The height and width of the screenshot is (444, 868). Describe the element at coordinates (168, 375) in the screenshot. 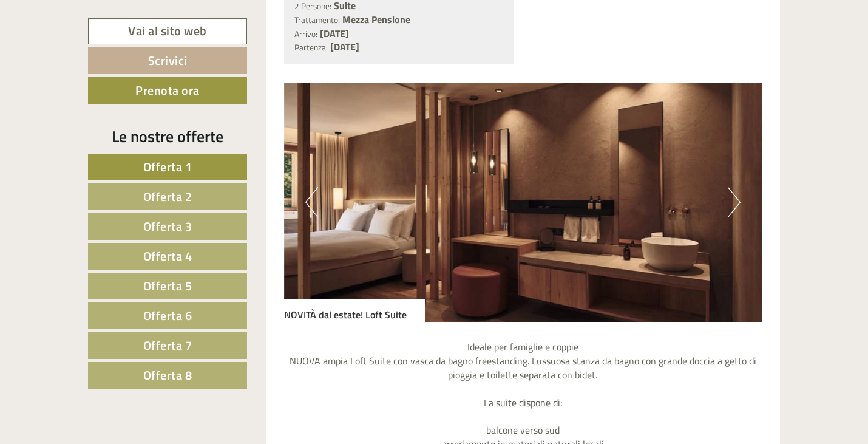

I see `span: Offerta 8` at that location.